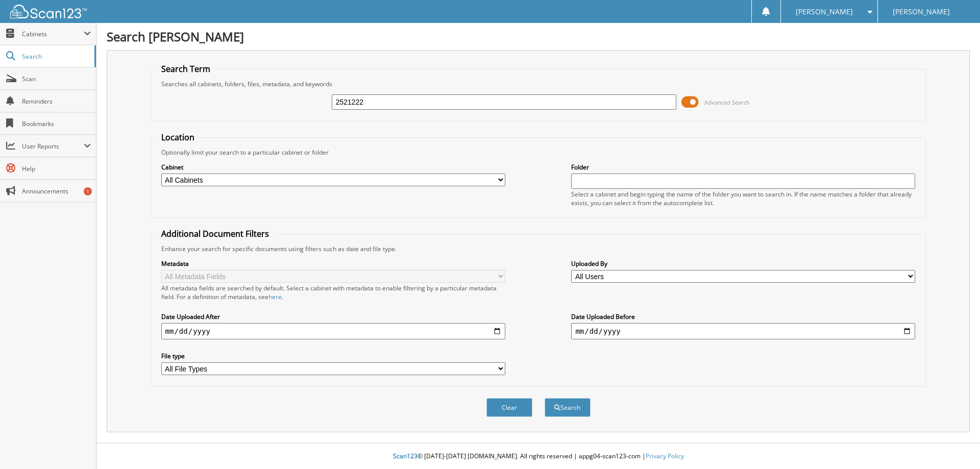 The height and width of the screenshot is (469, 980). What do you see at coordinates (726, 102) in the screenshot?
I see `span: Advanced Search` at bounding box center [726, 102].